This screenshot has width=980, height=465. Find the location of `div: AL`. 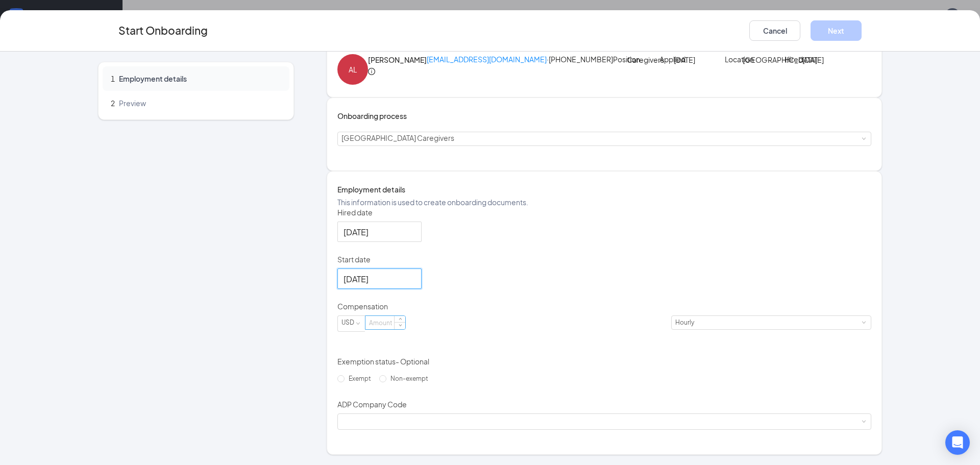

div: AL is located at coordinates (352, 69).